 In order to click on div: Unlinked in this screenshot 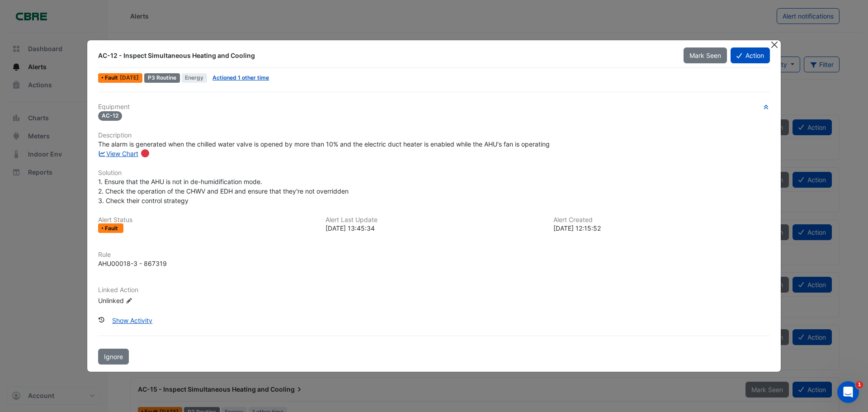, I will do `click(152, 300)`.